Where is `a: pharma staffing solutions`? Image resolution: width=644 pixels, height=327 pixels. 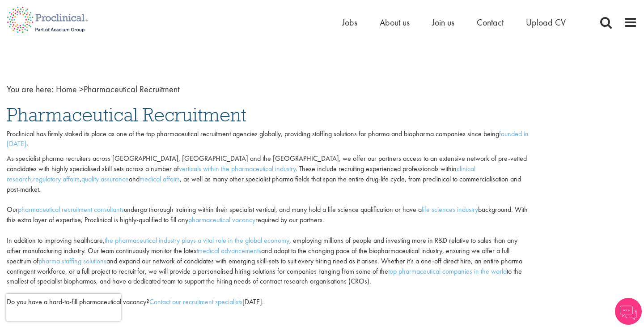
a: pharma staffing solutions is located at coordinates (72, 260).